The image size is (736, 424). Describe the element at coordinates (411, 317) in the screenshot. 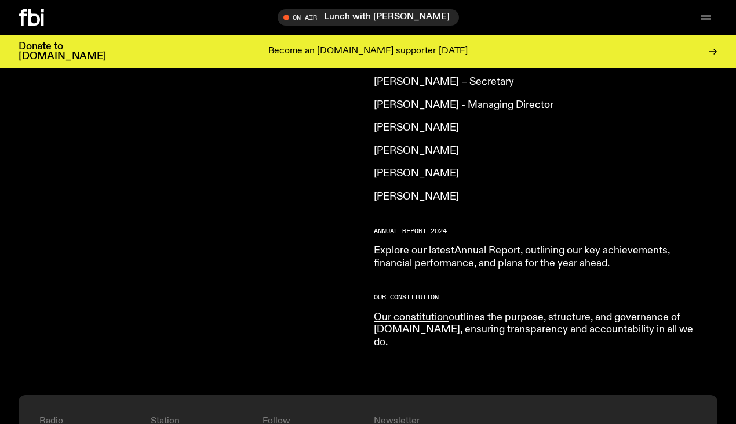

I see `a: Our constitution` at that location.